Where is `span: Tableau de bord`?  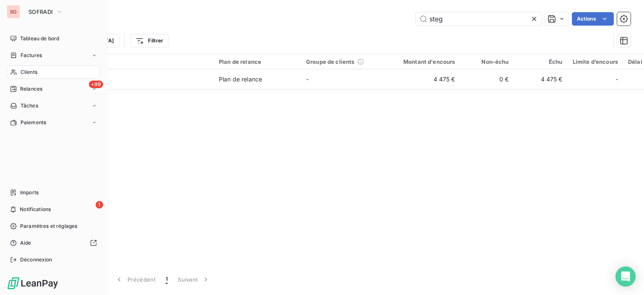 span: Tableau de bord is located at coordinates (39, 39).